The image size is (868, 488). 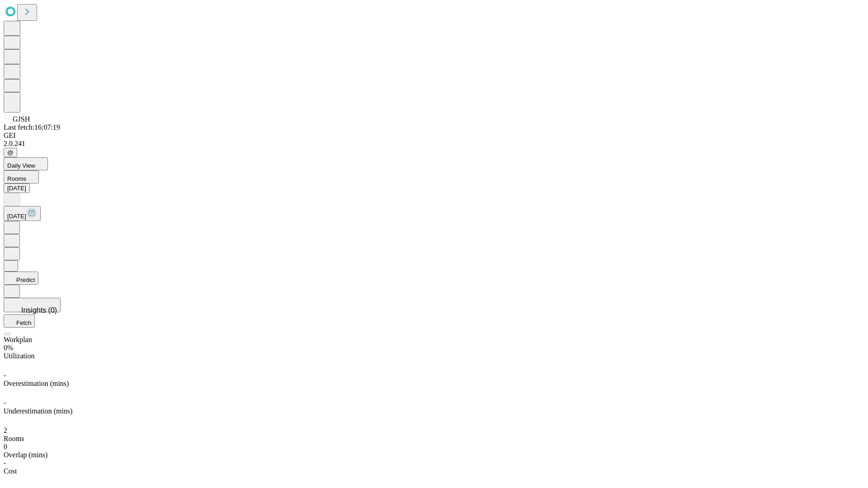 What do you see at coordinates (10, 471) in the screenshot?
I see `span: Cost` at bounding box center [10, 471].